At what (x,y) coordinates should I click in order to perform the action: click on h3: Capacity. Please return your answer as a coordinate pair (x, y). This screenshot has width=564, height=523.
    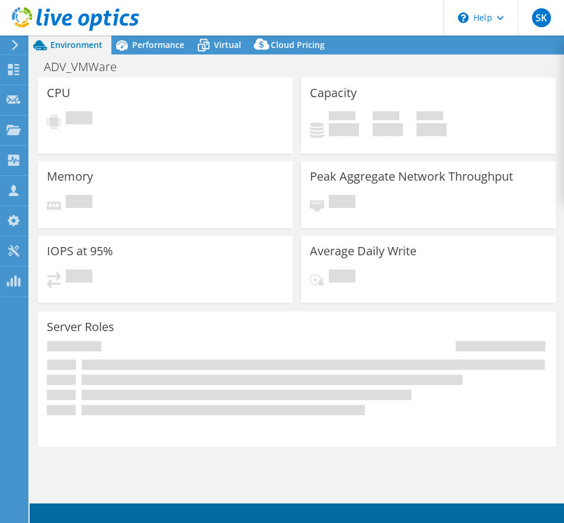
    Looking at the image, I should click on (333, 93).